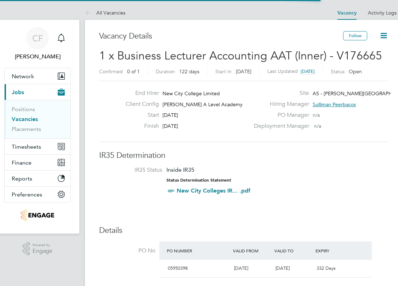 This screenshot has width=398, height=286. What do you see at coordinates (38, 216) in the screenshot?
I see `a: Go to home page` at bounding box center [38, 216].